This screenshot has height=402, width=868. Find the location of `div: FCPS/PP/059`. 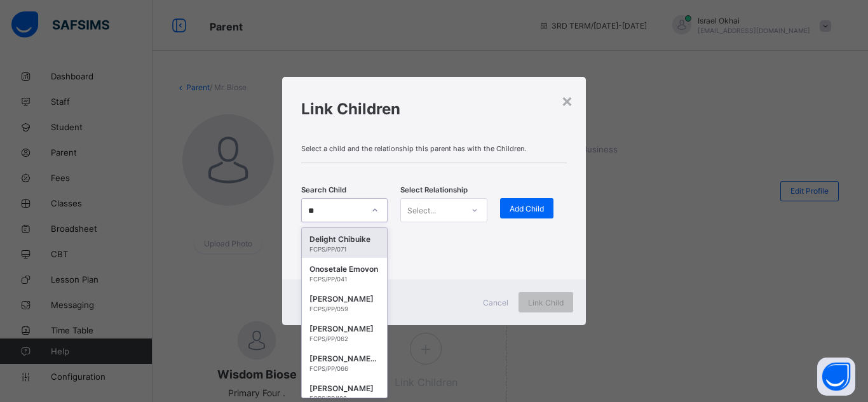

div: FCPS/PP/059 is located at coordinates (345, 308).